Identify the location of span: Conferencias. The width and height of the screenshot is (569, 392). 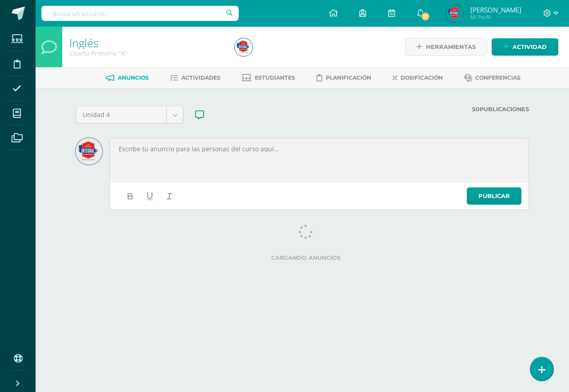
(498, 77).